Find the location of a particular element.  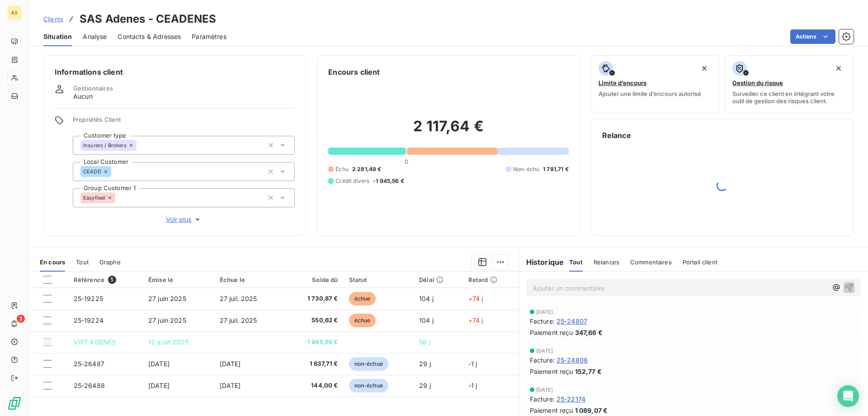

button: Limite d’encoursAjouter une limite d’encours autorisé is located at coordinates (654, 84).